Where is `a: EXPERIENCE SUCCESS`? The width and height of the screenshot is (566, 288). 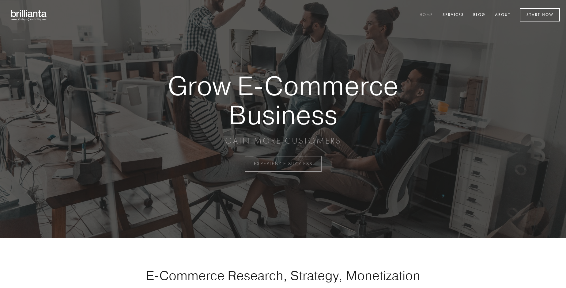
a: EXPERIENCE SUCCESS is located at coordinates (283, 164).